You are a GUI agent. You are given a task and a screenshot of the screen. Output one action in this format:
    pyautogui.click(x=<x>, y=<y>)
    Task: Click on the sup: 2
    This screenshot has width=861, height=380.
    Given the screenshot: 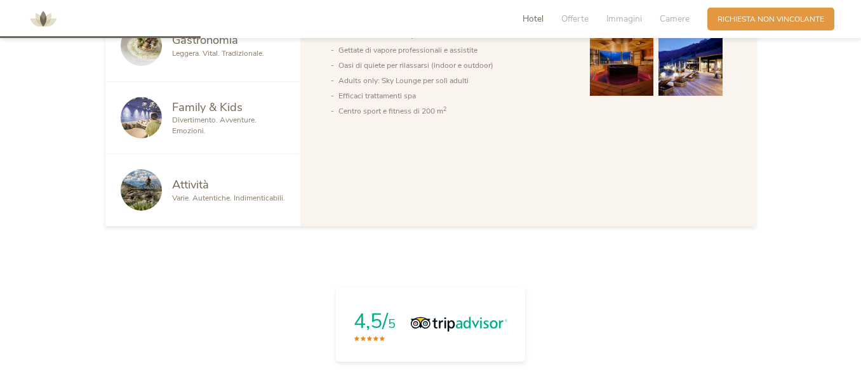 What is the action you would take?
    pyautogui.click(x=444, y=109)
    